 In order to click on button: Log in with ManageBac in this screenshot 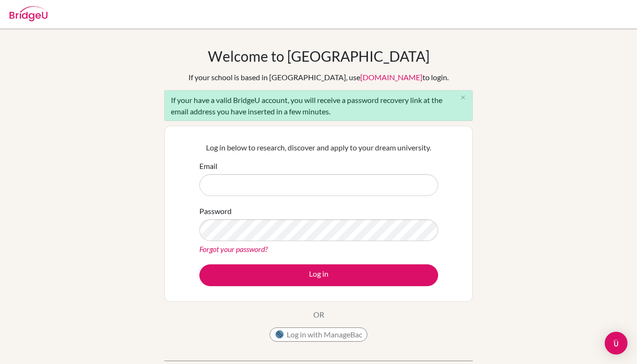, I will do `click(319, 334)`.